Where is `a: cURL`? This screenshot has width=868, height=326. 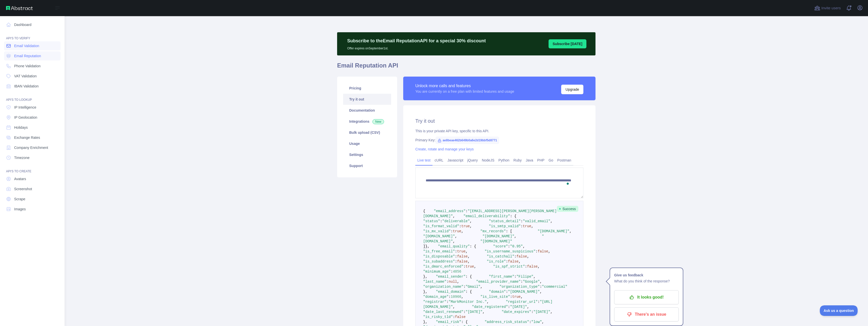 a: cURL is located at coordinates (439, 161).